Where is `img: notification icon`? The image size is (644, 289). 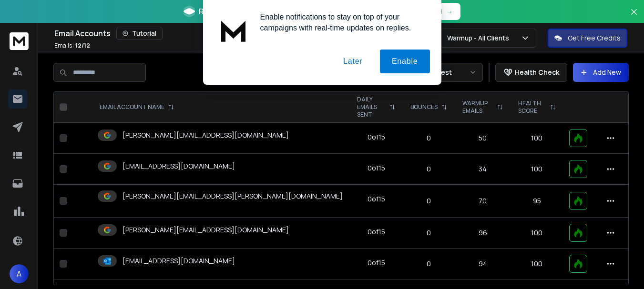 img: notification icon is located at coordinates (234, 31).